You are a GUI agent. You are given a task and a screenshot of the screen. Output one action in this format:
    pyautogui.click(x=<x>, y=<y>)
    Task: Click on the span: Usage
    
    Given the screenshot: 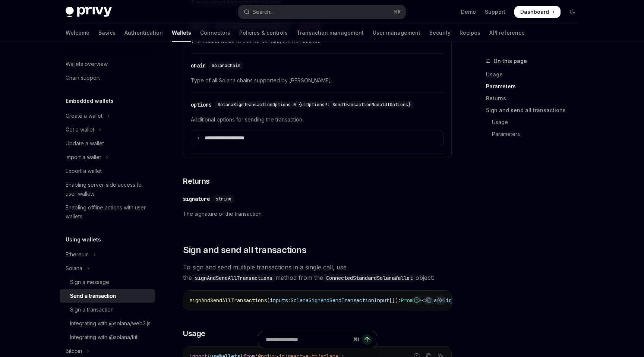 What is the action you would take?
    pyautogui.click(x=194, y=334)
    